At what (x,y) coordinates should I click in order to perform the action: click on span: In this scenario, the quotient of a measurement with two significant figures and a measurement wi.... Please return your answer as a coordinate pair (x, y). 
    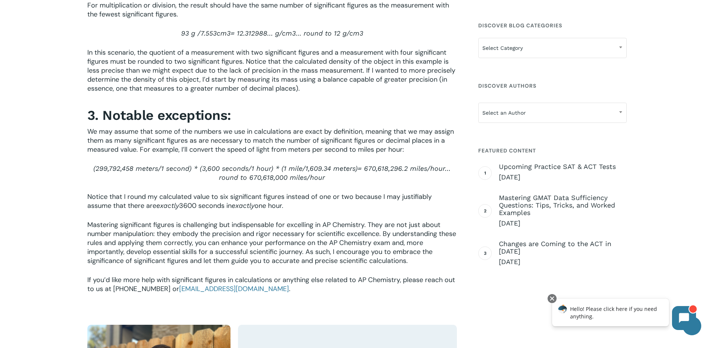
    Looking at the image, I should click on (271, 70).